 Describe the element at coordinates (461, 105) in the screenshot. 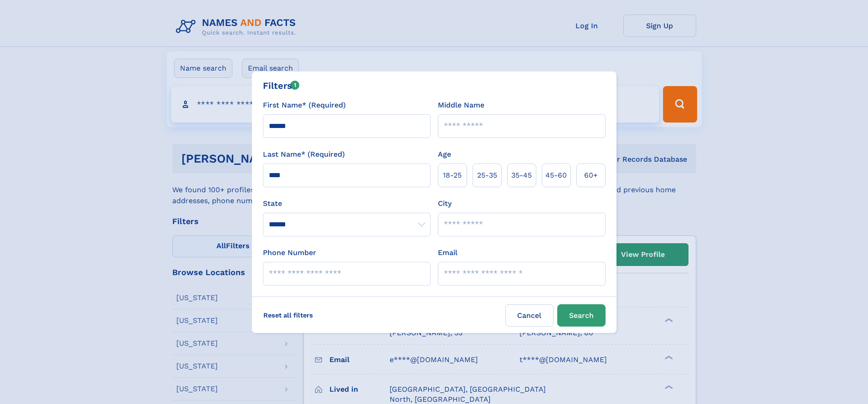

I see `label: Middle Name` at that location.